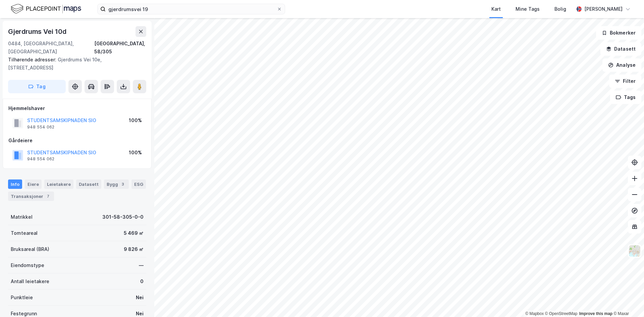  Describe the element at coordinates (191, 9) in the screenshot. I see `input: Søk på adresse, matrikkel, gårdeiere, leietakere eller personer` at that location.